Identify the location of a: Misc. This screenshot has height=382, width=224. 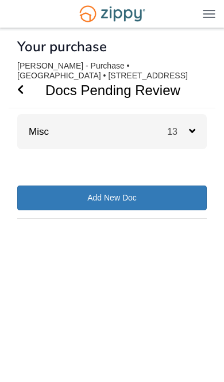
(33, 131).